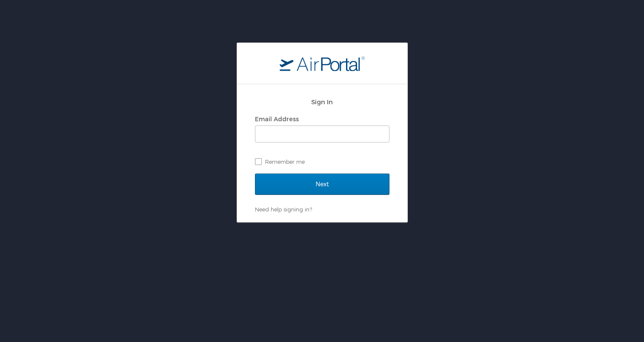 This screenshot has height=342, width=644. I want to click on a: Need help signing in?, so click(283, 210).